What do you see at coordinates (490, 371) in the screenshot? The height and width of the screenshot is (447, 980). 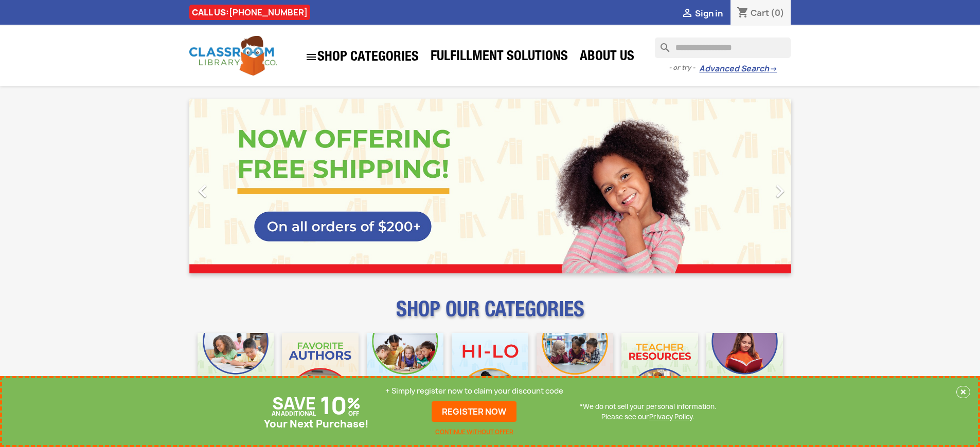 I see `img: CLC_HiLo_Mobile.jpg` at bounding box center [490, 371].